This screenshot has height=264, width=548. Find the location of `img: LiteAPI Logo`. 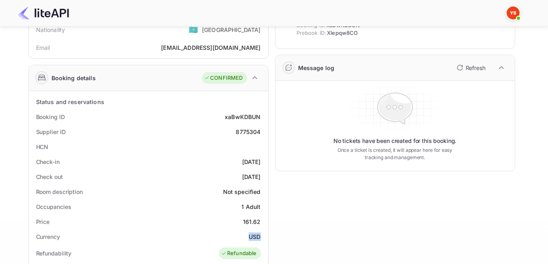

img: LiteAPI Logo is located at coordinates (43, 13).